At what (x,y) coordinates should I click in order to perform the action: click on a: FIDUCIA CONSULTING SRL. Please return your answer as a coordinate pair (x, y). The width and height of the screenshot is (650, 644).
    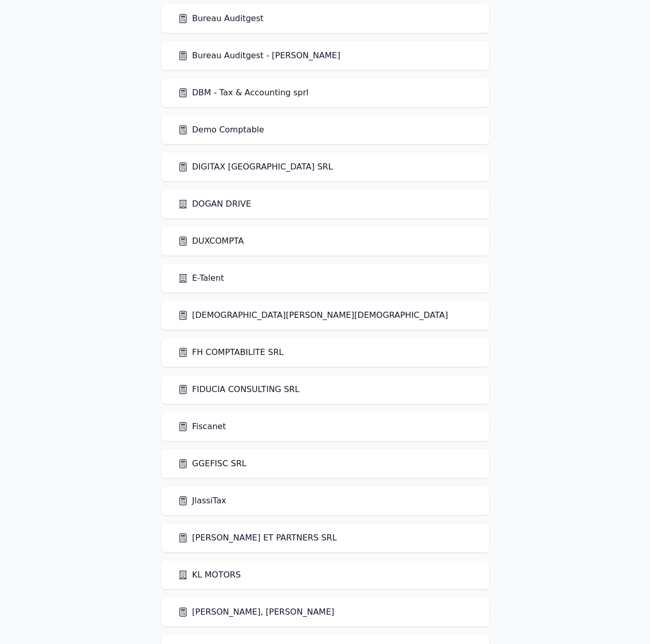
    Looking at the image, I should click on (239, 390).